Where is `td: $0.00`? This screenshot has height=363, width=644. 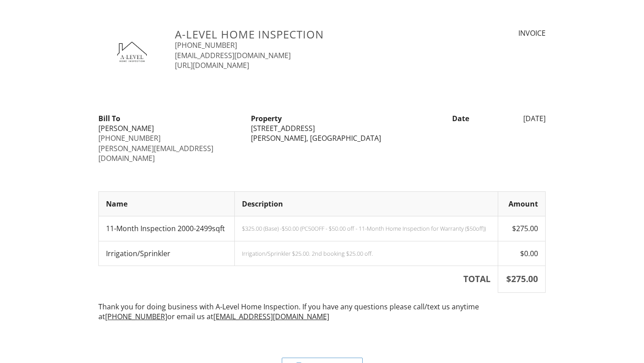 td: $0.00 is located at coordinates (522, 253).